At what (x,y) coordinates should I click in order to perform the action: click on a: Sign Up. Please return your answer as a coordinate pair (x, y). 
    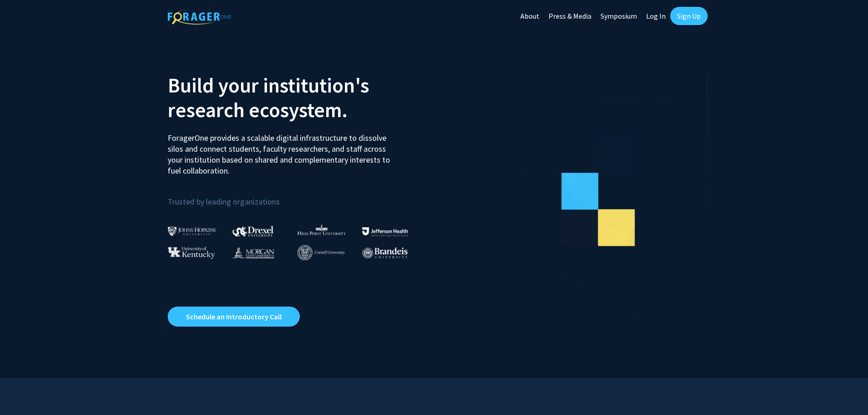
    Looking at the image, I should click on (689, 16).